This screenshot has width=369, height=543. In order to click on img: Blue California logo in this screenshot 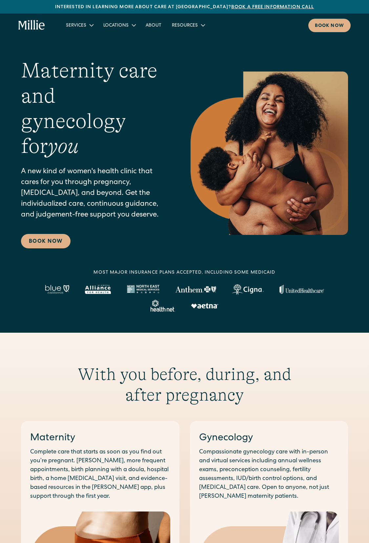, I will do `click(57, 289)`.